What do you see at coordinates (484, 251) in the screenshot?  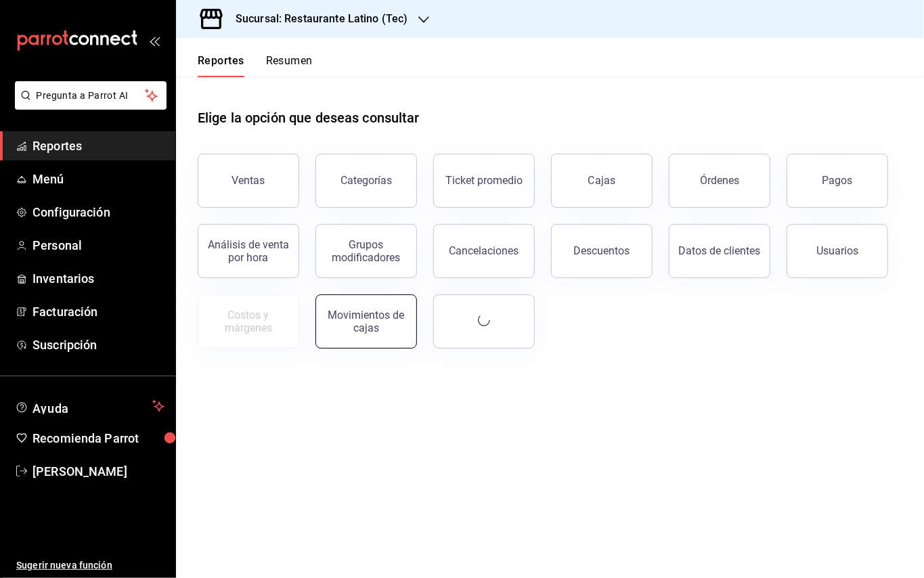 I see `button: Cancelaciones` at bounding box center [484, 251].